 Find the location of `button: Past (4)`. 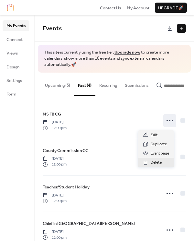

button: Past (4) is located at coordinates (85, 84).